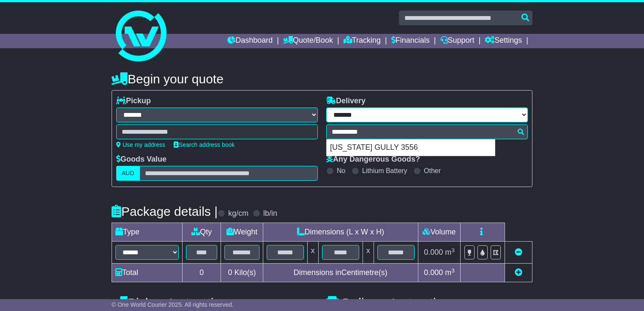  What do you see at coordinates (341, 171) in the screenshot?
I see `label: No` at bounding box center [341, 171].